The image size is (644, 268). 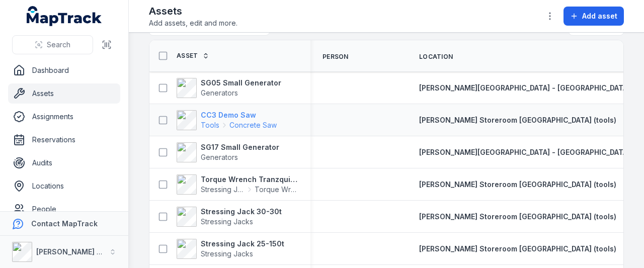 I want to click on a: Stressing Jack 30-30tStressing Jacks, so click(x=229, y=217).